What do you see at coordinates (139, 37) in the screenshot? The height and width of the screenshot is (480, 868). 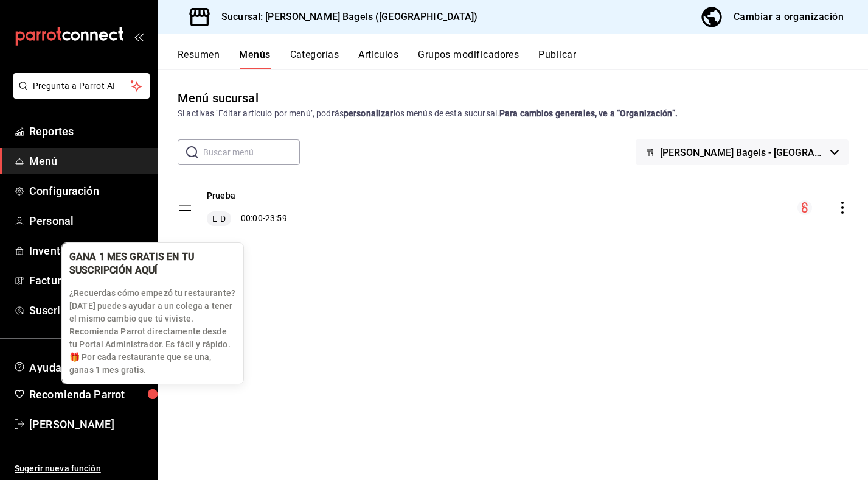 I see `button: open_drawer_menu` at bounding box center [139, 37].